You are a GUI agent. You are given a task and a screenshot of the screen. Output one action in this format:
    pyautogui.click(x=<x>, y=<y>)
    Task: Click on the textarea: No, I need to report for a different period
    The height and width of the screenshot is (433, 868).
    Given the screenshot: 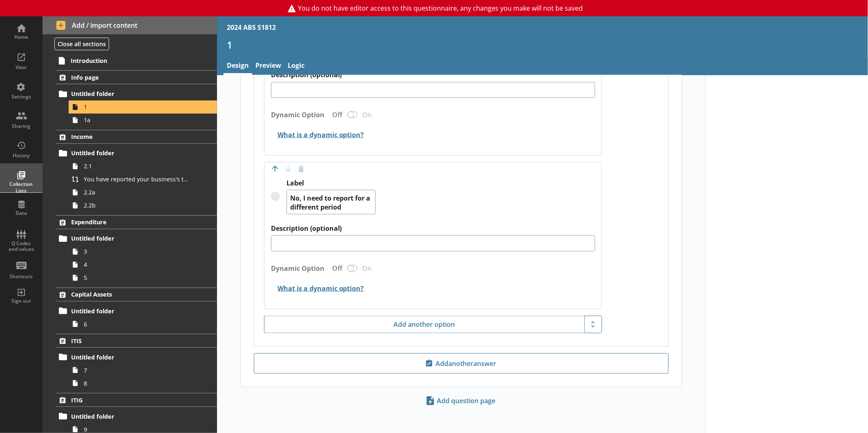 What is the action you would take?
    pyautogui.click(x=331, y=202)
    